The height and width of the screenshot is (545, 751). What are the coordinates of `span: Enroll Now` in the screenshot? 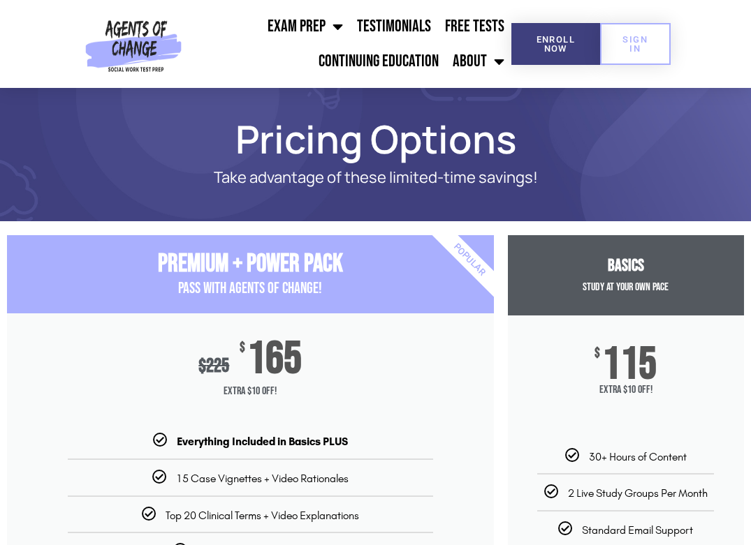 It's located at (555, 44).